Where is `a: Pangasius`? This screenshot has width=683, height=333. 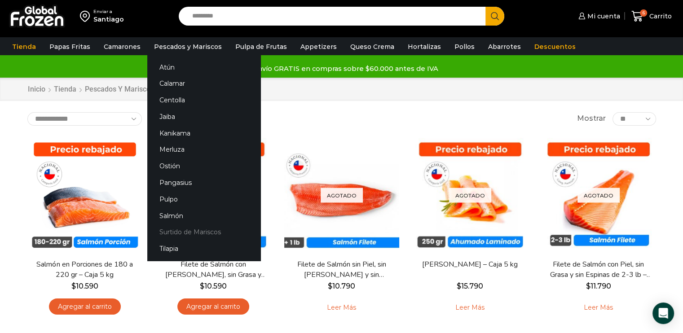 a: Pangasius is located at coordinates (204, 183).